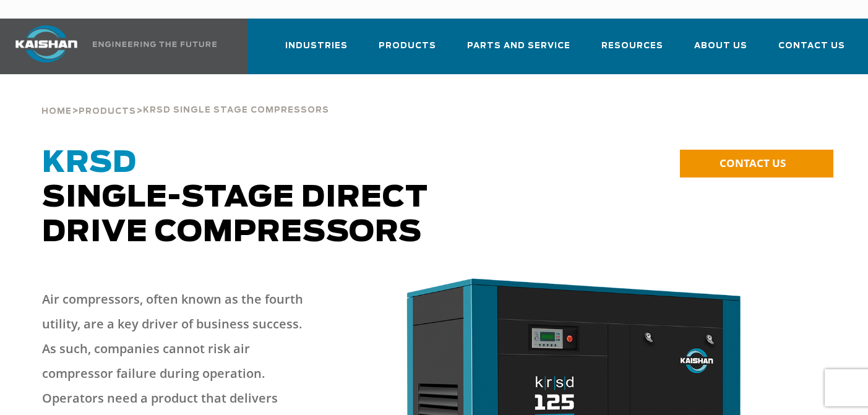 This screenshot has height=415, width=868. What do you see at coordinates (518, 46) in the screenshot?
I see `span: Parts and Service` at bounding box center [518, 46].